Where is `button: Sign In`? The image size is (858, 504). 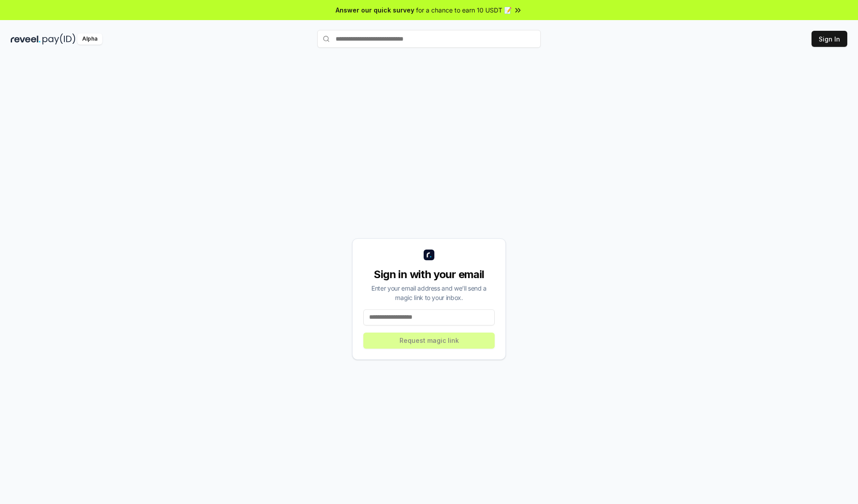 button: Sign In is located at coordinates (829, 39).